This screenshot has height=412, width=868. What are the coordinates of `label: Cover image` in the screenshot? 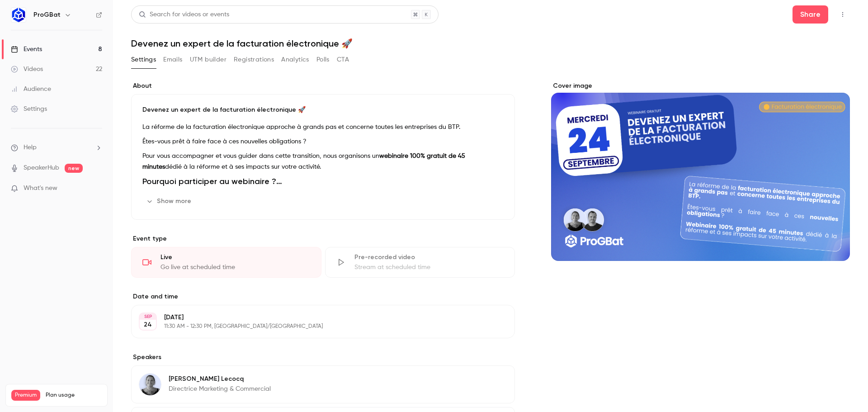 It's located at (700, 86).